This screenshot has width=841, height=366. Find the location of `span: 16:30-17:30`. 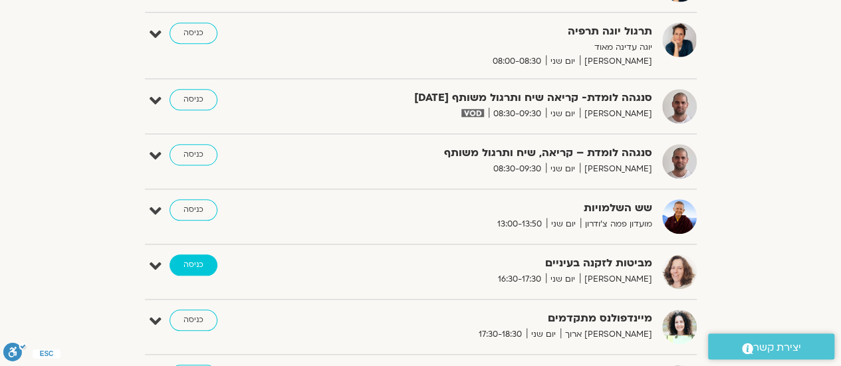

span: 16:30-17:30 is located at coordinates (519, 279).